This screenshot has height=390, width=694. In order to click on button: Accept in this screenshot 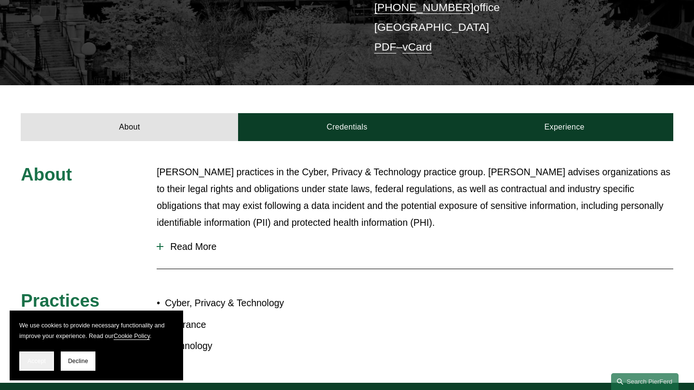, I will do `click(37, 361)`.